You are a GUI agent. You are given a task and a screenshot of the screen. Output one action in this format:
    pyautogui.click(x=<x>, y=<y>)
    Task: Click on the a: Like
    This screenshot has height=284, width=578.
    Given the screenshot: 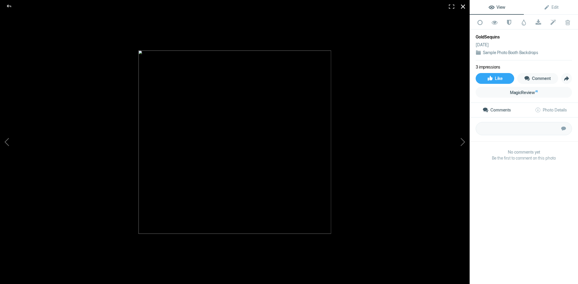 What is the action you would take?
    pyautogui.click(x=495, y=79)
    